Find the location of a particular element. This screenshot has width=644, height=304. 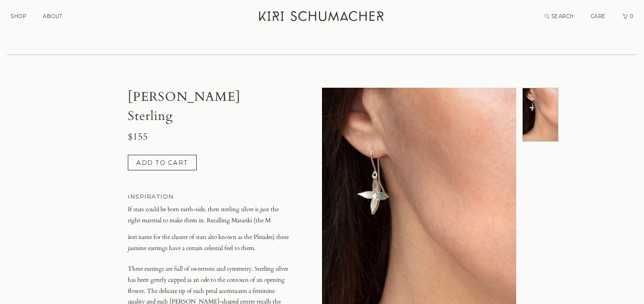

button: Add to cart is located at coordinates (162, 163).